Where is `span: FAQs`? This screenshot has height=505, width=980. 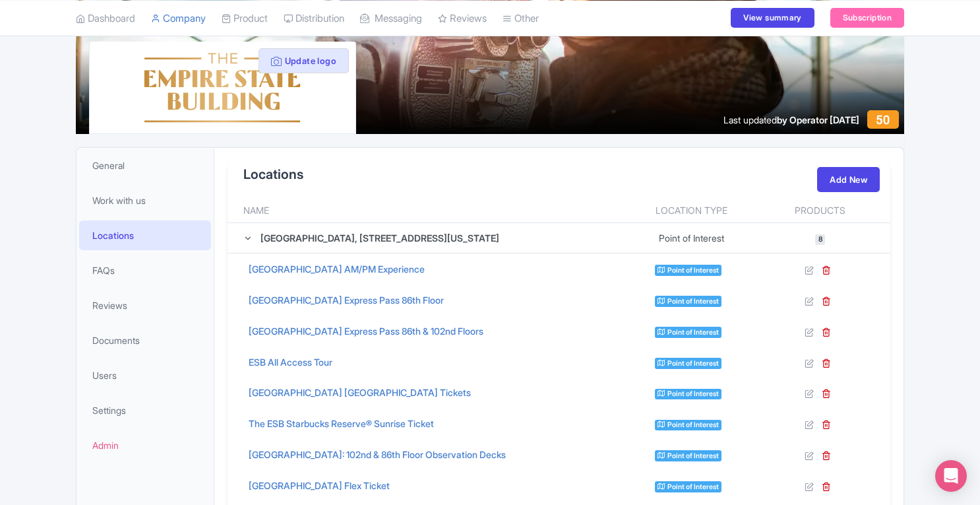 span: FAQs is located at coordinates (104, 270).